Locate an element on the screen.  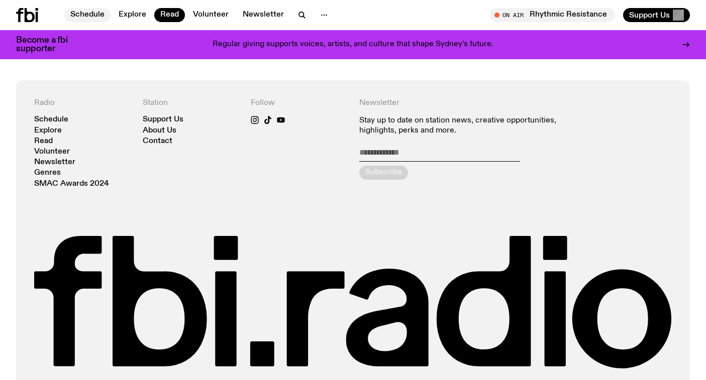
h3: Become a fbi supporter is located at coordinates (48, 45).